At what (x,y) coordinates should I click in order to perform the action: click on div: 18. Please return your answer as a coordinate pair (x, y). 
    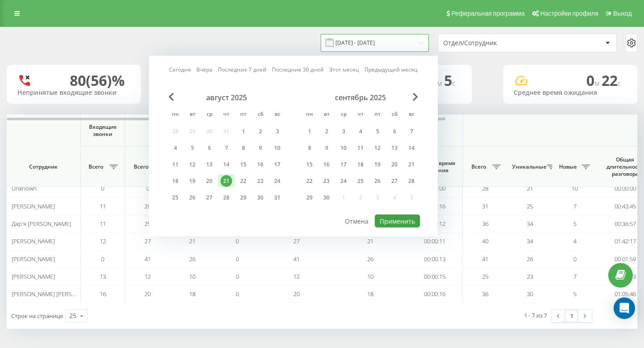
    Looking at the image, I should click on (360, 165).